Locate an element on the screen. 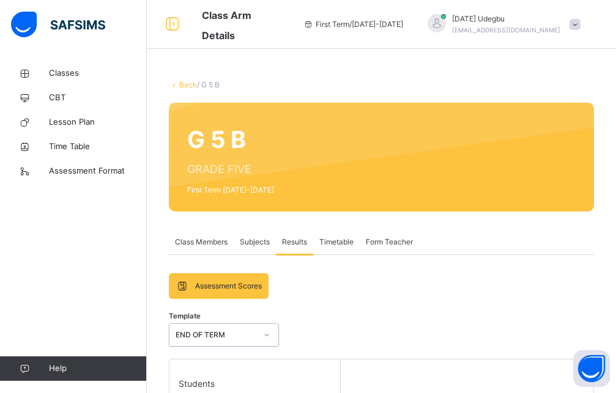  img: safsims is located at coordinates (58, 24).